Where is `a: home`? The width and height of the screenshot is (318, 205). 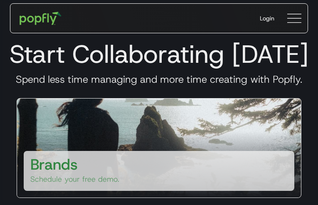 a: home is located at coordinates (40, 18).